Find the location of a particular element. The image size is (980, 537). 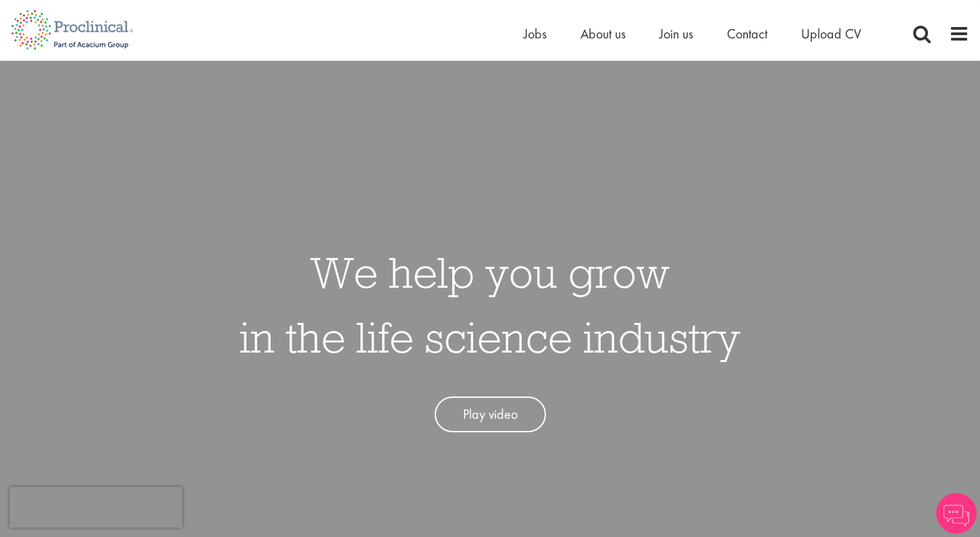

a: Jobs is located at coordinates (535, 34).